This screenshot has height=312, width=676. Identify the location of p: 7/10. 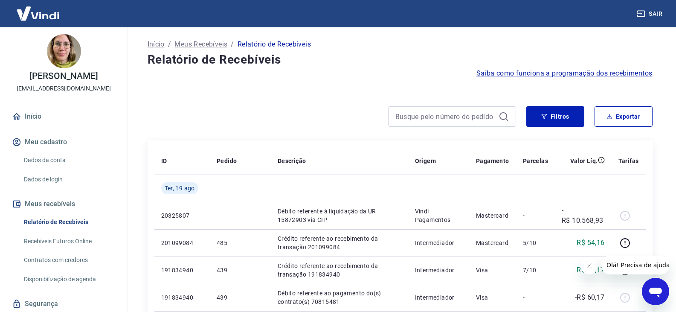
(535, 270).